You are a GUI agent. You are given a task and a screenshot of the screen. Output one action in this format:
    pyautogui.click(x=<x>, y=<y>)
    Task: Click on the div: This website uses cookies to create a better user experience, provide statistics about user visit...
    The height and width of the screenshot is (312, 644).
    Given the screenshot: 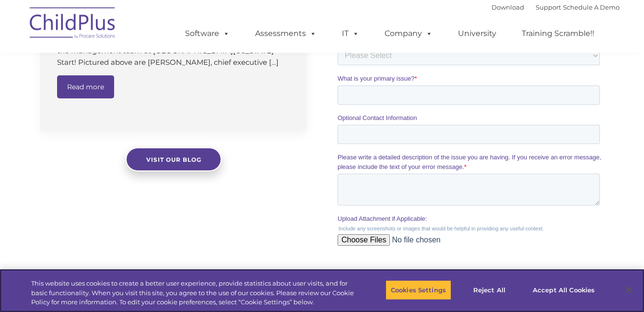 What is the action you would take?
    pyautogui.click(x=193, y=293)
    